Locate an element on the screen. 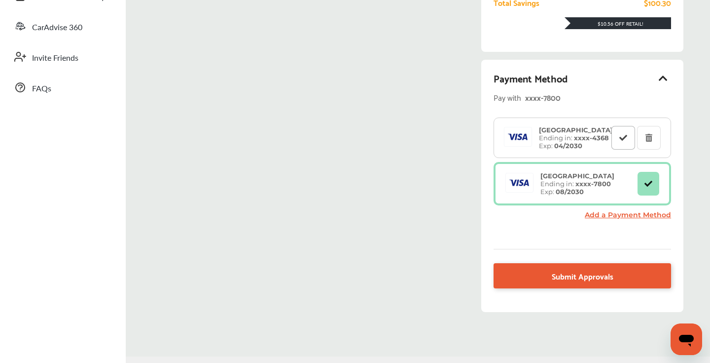  a: CarAdvise 360 is located at coordinates (62, 26).